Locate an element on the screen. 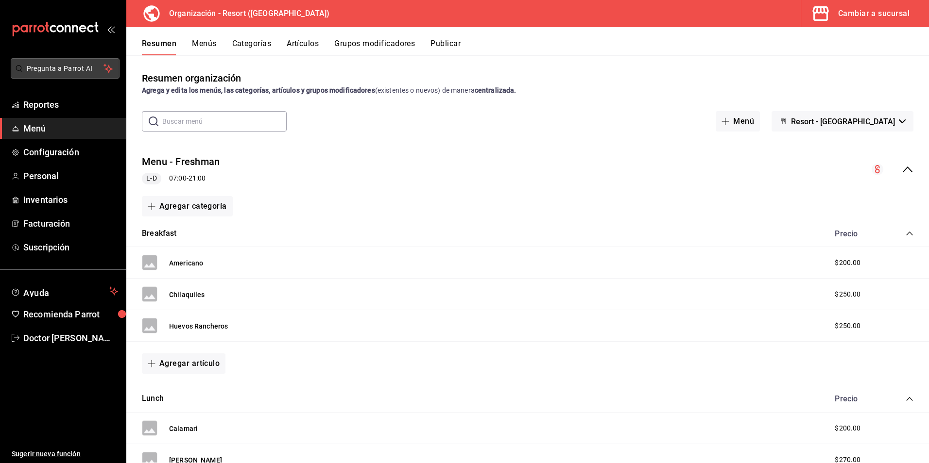 Image resolution: width=929 pixels, height=463 pixels. span: Recomienda Parrot is located at coordinates (70, 314).